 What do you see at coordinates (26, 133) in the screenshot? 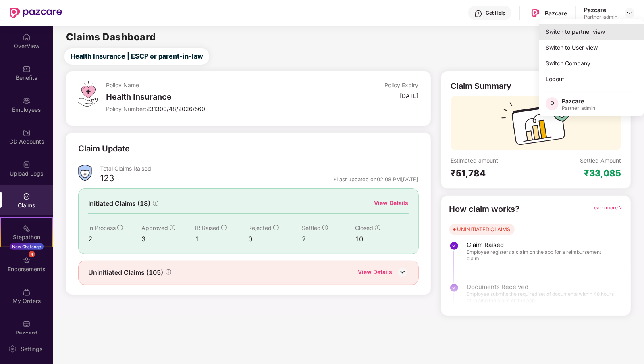
I see `img: svg+xml;base64,PHN2ZyBpZD0iQ0RfQWNjb3VudHMiIGRhdGEtbmFtZT0iQ0QgQWNjb3VudHMiIHhtbG5zPSJodHRwOi8vd3...` at bounding box center [26, 133].